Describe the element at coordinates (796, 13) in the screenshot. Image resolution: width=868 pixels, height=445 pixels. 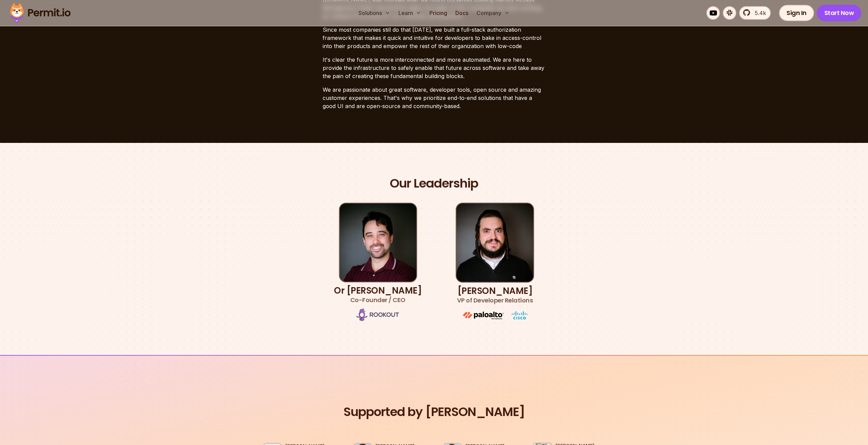
I see `a: Sign In` at that location.